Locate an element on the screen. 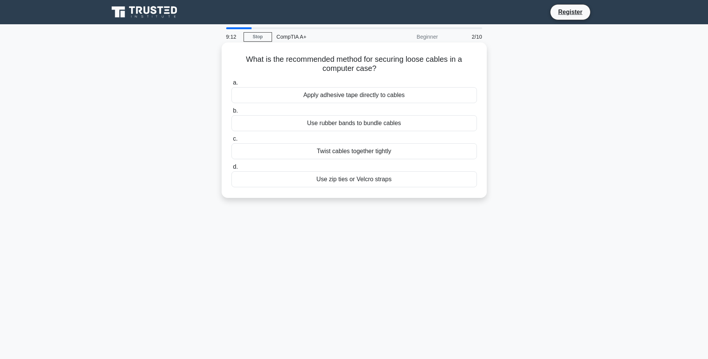 The image size is (708, 359). span: d. is located at coordinates (235, 166).